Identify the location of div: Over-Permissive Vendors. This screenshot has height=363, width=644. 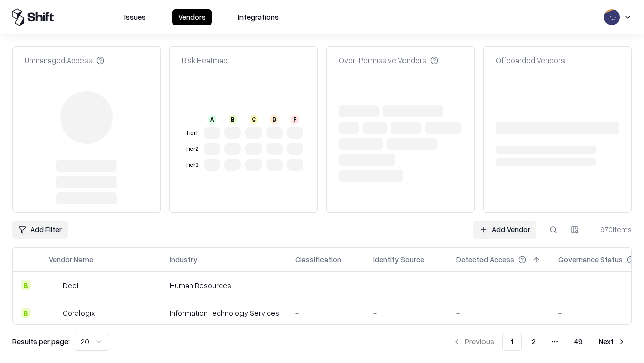
(389, 60).